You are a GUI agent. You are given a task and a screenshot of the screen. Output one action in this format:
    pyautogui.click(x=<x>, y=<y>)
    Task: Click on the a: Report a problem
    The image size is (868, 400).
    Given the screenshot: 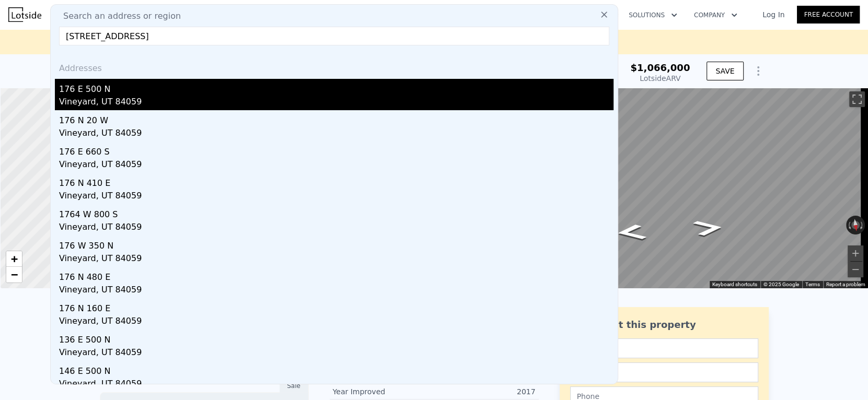 What is the action you would take?
    pyautogui.click(x=846, y=284)
    